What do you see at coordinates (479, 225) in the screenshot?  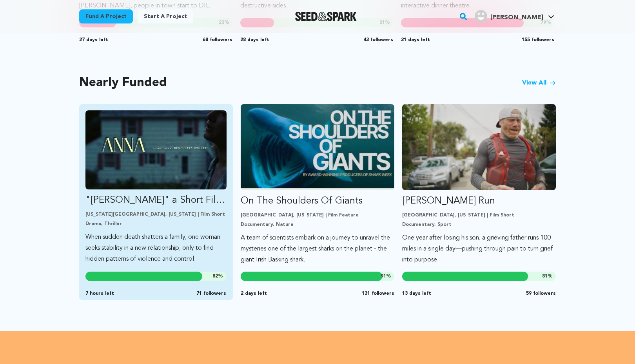 I see `p: Documentary, Sport` at bounding box center [479, 225].